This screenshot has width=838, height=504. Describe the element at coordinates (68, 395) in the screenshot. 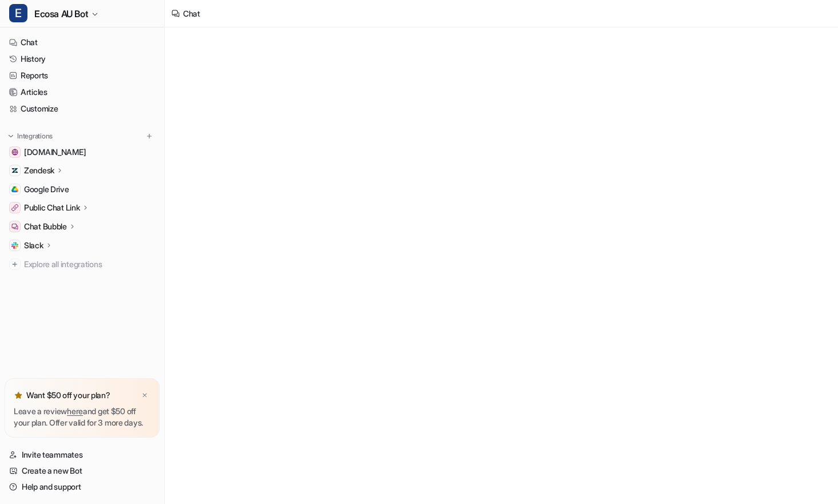

I see `p: Want $50 off your plan?` at that location.